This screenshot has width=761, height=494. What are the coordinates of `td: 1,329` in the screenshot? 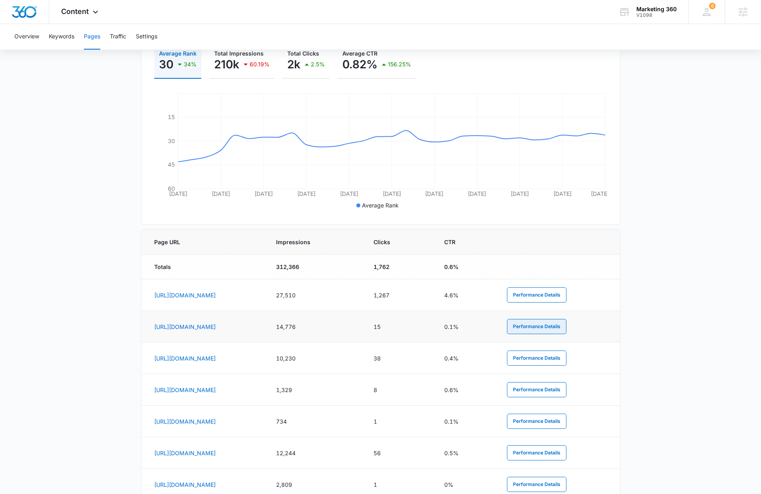 It's located at (315, 389).